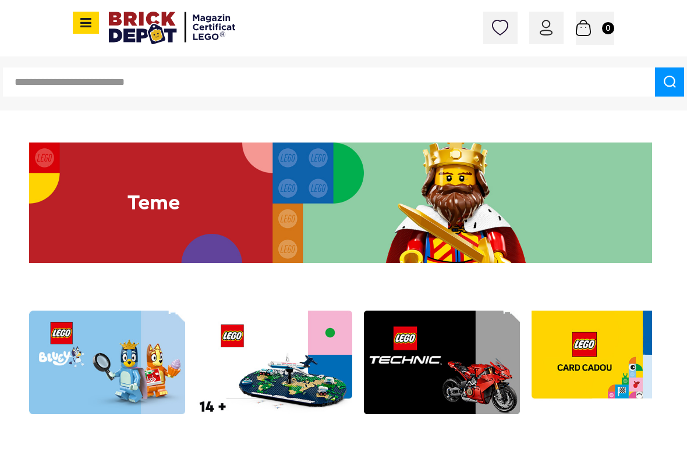  Describe the element at coordinates (442, 362) in the screenshot. I see `img: LEGO Technic` at that location.